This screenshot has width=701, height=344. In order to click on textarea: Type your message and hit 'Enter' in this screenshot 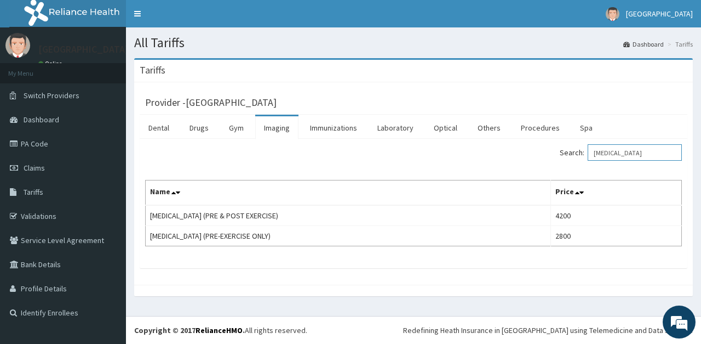, I will do `click(107, 247)`.